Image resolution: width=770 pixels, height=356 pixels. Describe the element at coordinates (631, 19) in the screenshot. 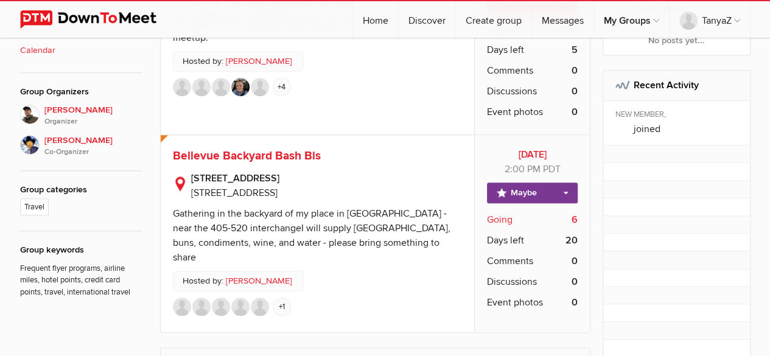

I see `a: My Groups` at that location.